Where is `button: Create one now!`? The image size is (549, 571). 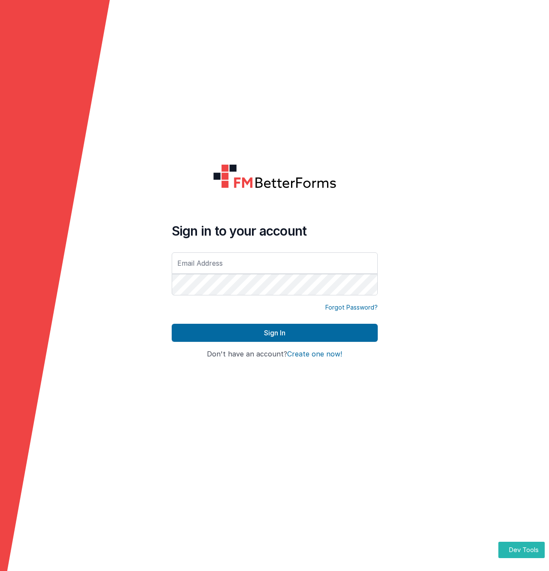 button: Create one now! is located at coordinates (315, 354).